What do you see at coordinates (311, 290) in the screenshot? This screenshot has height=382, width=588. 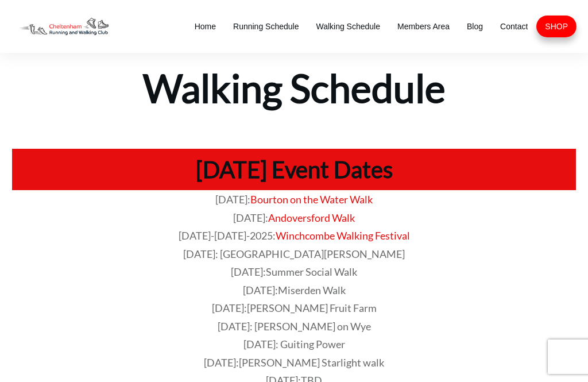 I see `span: Miserden Walk` at bounding box center [311, 290].